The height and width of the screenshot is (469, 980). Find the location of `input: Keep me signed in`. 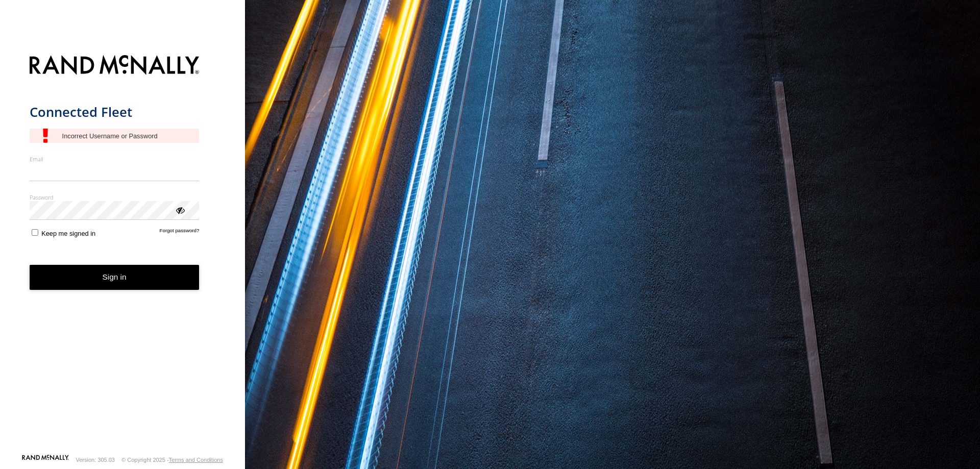

input: Keep me signed in is located at coordinates (35, 232).